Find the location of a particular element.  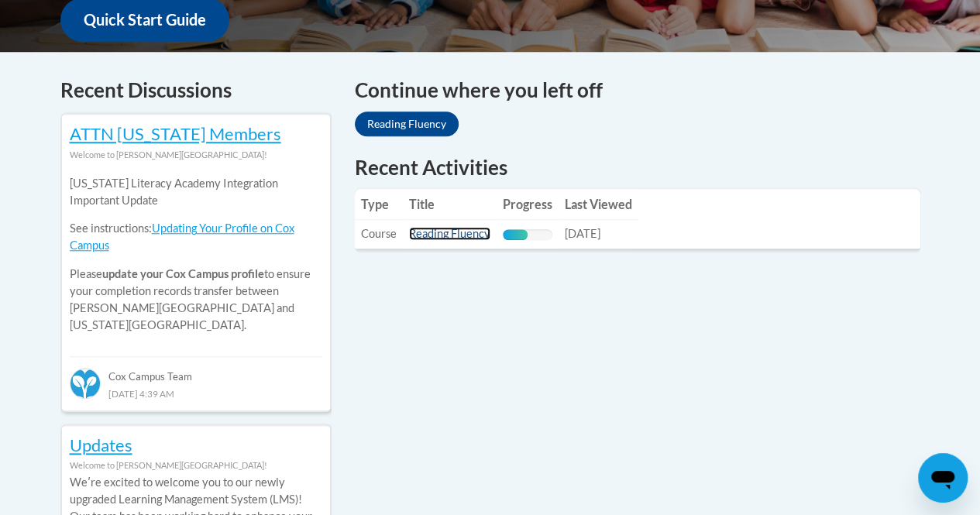

b: update your Cox Campus profile is located at coordinates (183, 273).